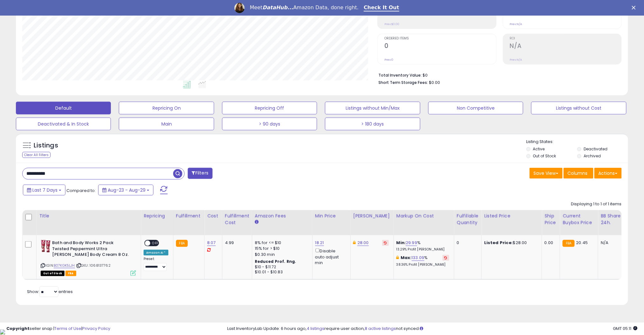 This screenshot has width=644, height=335. What do you see at coordinates (625, 328) in the screenshot?
I see `span: 2025-09-6 05:11 GMT` at bounding box center [625, 328].